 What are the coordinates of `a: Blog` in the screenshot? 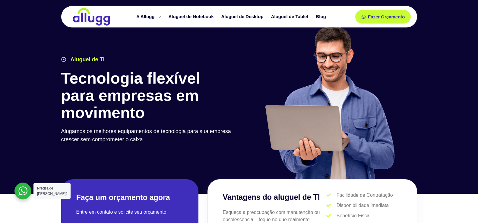 It's located at (321, 17).